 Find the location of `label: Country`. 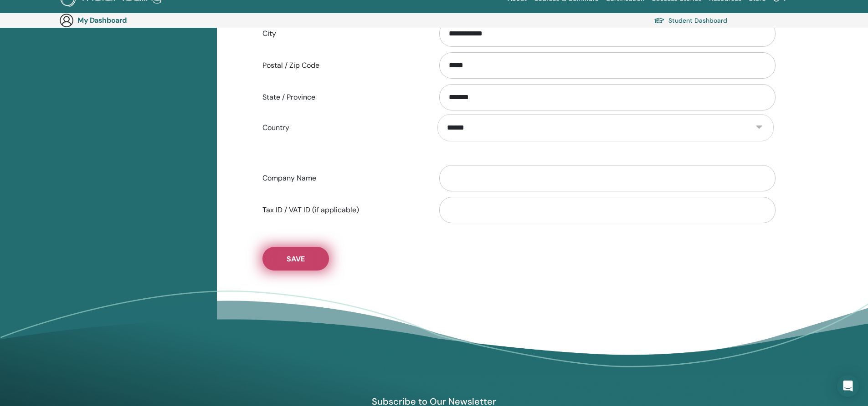

label: Country is located at coordinates (343, 128).